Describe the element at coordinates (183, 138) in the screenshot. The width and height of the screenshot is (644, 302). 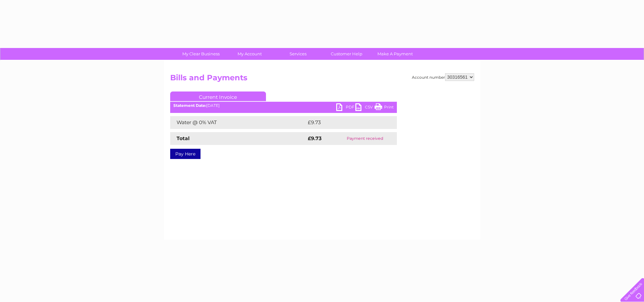
I see `strong: Total` at that location.